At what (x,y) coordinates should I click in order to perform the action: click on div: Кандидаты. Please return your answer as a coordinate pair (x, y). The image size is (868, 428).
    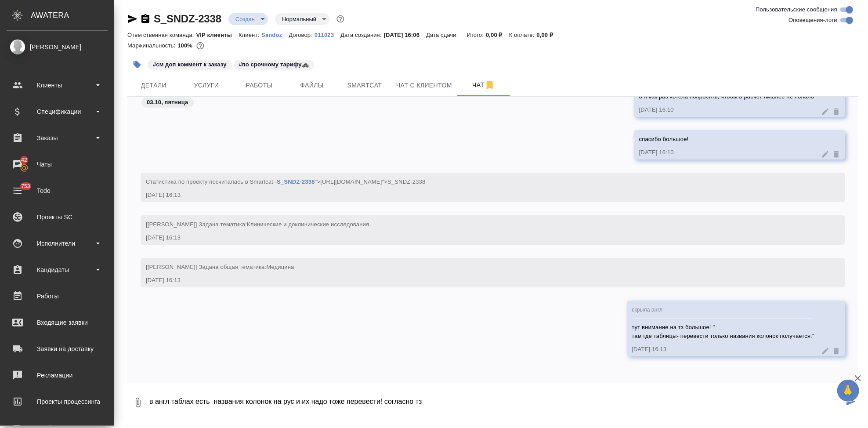
    Looking at the image, I should click on (57, 270).